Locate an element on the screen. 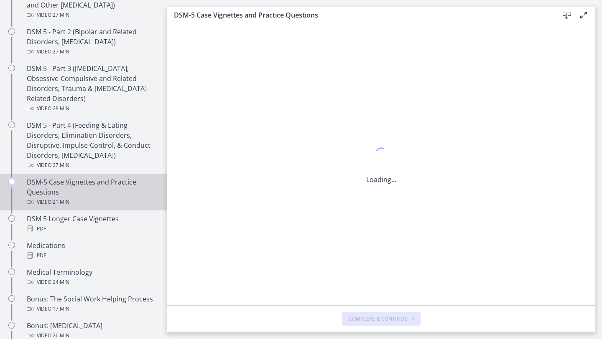 The height and width of the screenshot is (339, 602). div: DSM 5 - Part 4 (Feeding & Eating Disorders, Elimination Disorders, Disruptive, Impulse-Control, &... is located at coordinates (92, 145).